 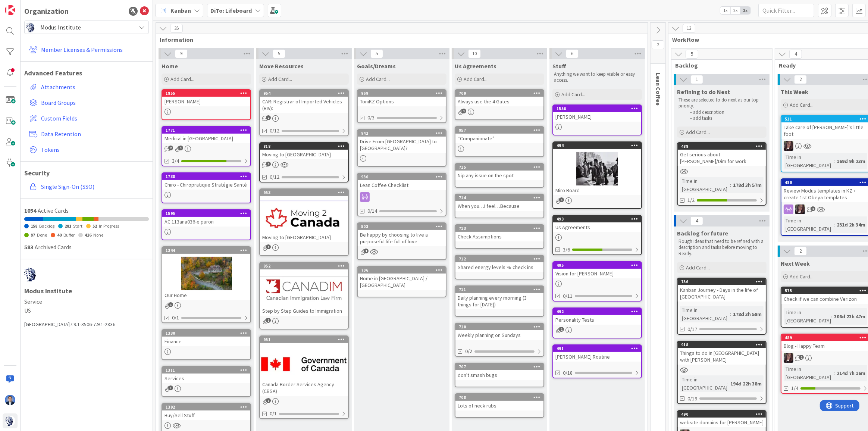 I want to click on div: 1595, so click(x=206, y=213).